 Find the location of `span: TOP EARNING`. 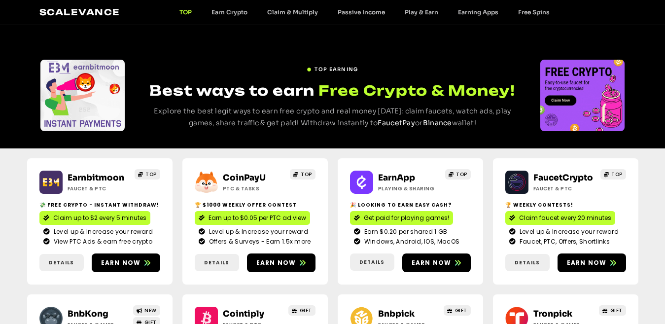

span: TOP EARNING is located at coordinates (336, 69).